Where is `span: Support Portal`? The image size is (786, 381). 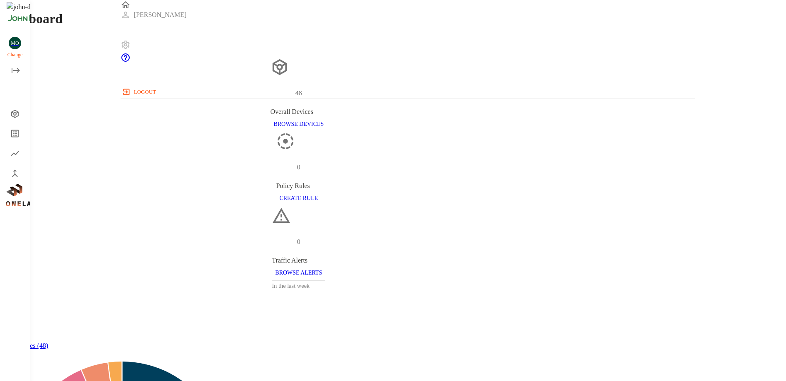
span: Support Portal is located at coordinates (126, 60).